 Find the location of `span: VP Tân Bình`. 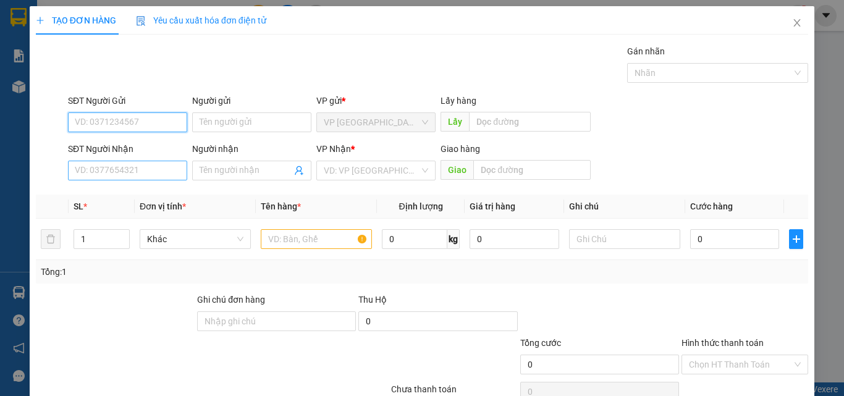

span: VP Tân Bình is located at coordinates (376, 122).